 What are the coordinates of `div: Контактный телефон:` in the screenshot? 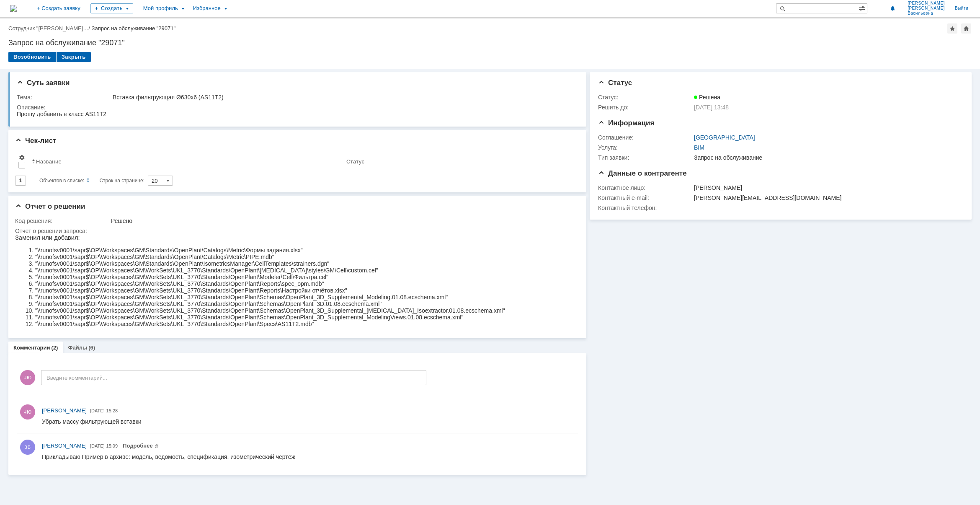 It's located at (645, 208).